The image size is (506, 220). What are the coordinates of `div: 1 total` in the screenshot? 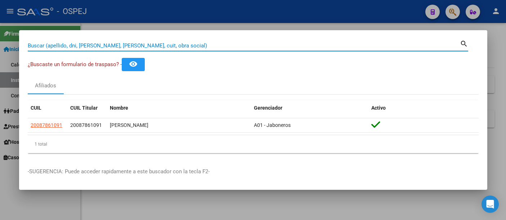 It's located at (253, 144).